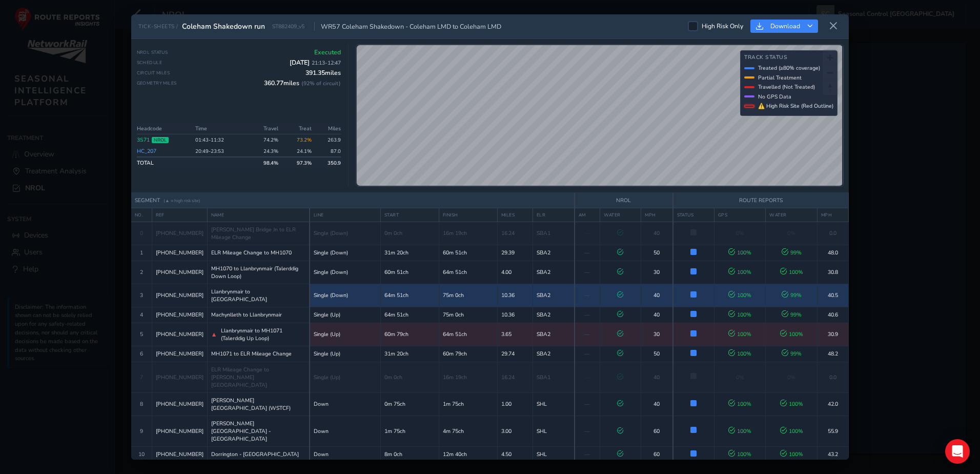  I want to click on td: 50, so click(657, 253).